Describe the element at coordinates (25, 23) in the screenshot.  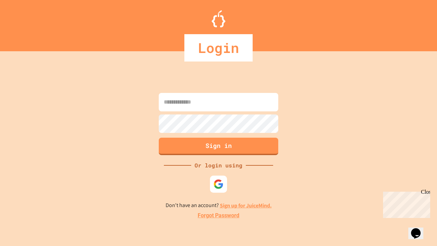
I see `div: Chat with us now!Close` at that location.